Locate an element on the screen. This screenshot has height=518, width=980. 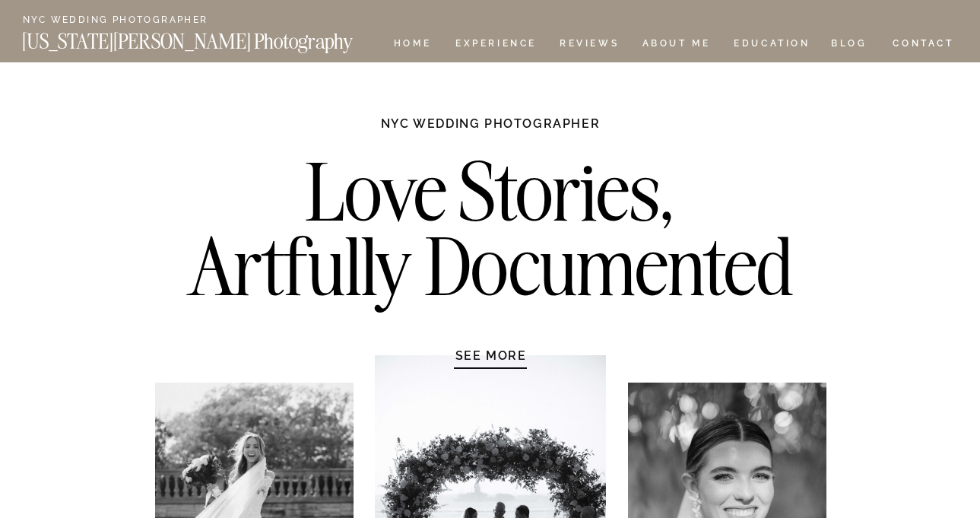
a: REVIEWS is located at coordinates (588, 45).